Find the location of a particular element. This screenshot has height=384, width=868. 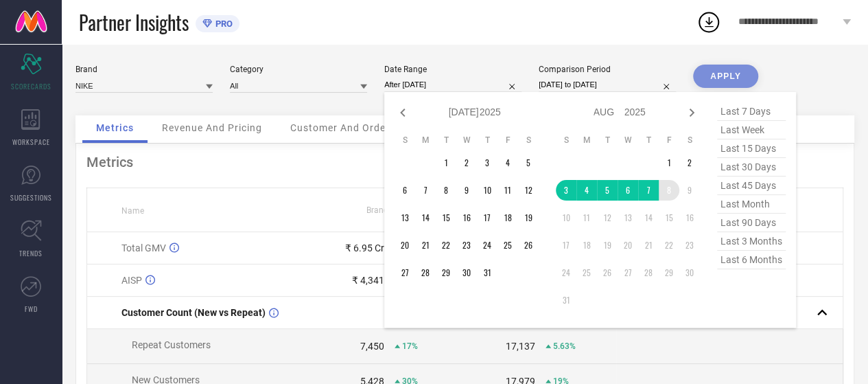

span: SCORECARDS is located at coordinates (31, 86).